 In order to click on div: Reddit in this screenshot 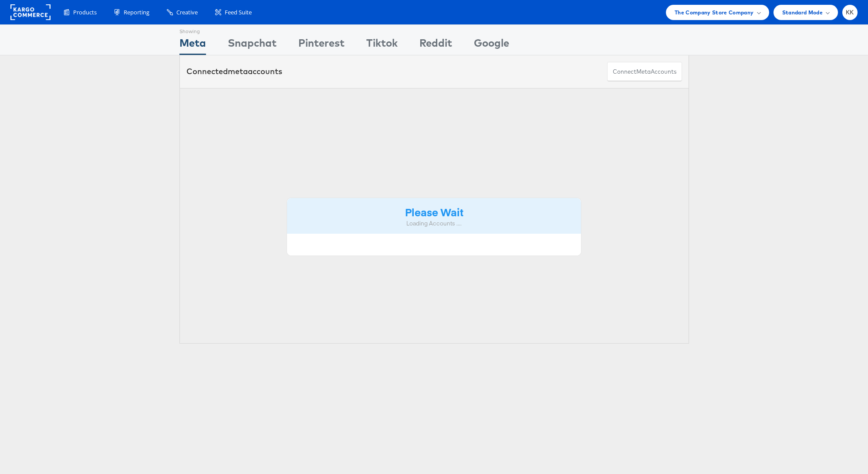, I will do `click(435, 45)`.